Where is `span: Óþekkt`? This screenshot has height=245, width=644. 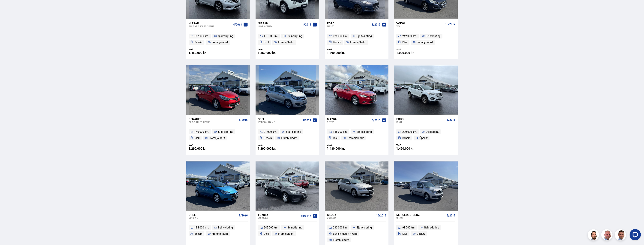 span: Óþekkt is located at coordinates (421, 234).